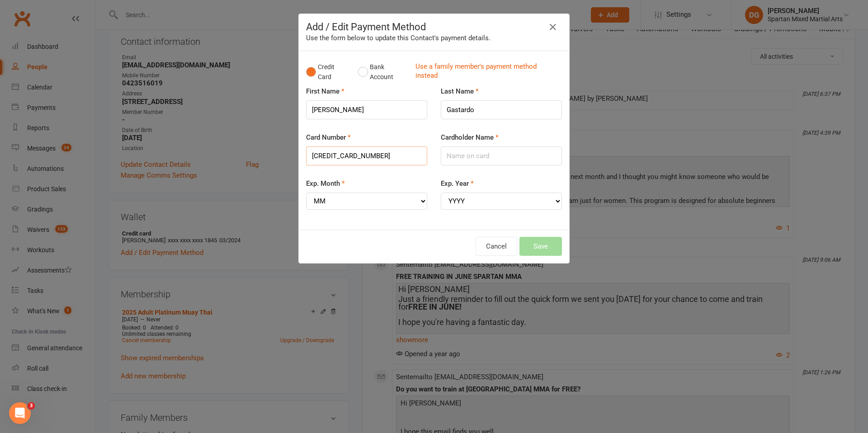 This screenshot has width=868, height=433. Describe the element at coordinates (327, 72) in the screenshot. I see `button: Credit Card` at that location.